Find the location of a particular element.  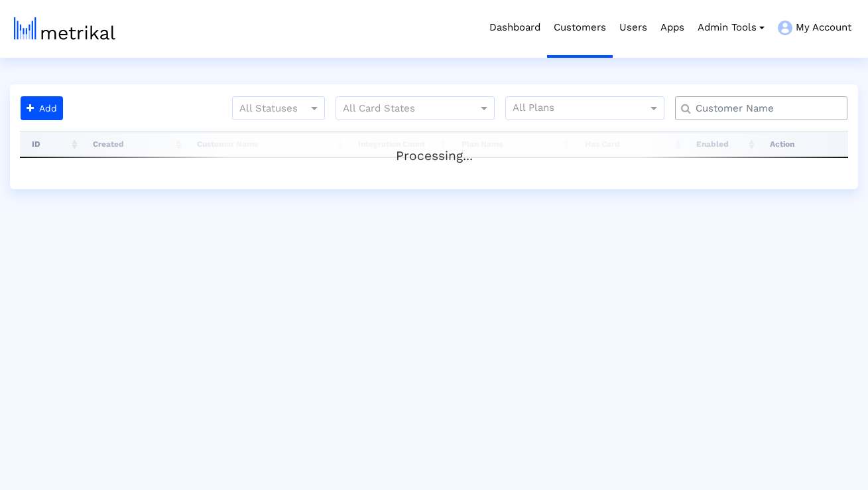

th: Created is located at coordinates (133, 144).